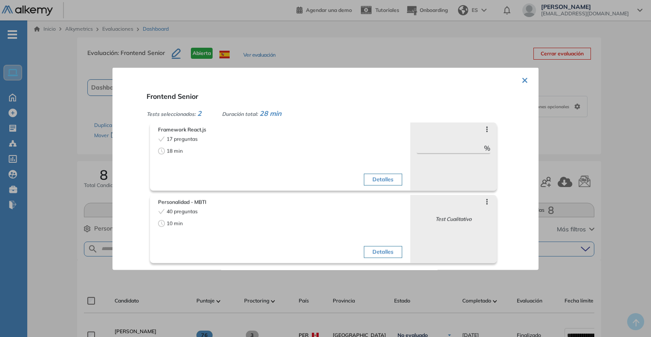 This screenshot has height=337, width=651. Describe the element at coordinates (182, 211) in the screenshot. I see `span: 40 preguntas` at that location.